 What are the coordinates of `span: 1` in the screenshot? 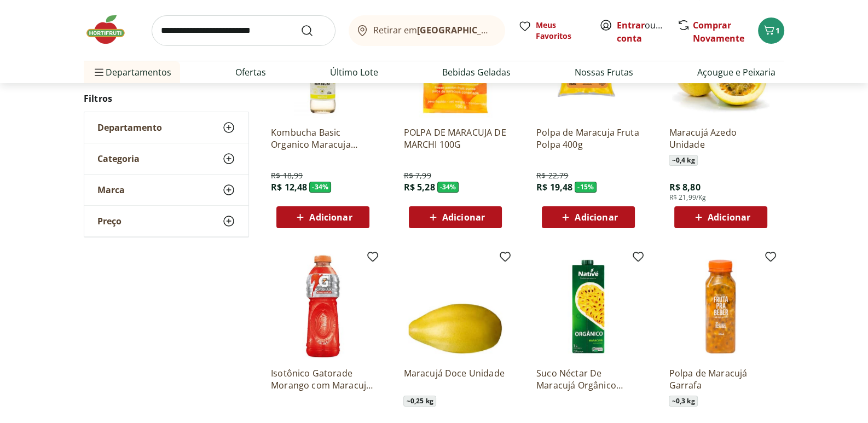 It's located at (778, 30).